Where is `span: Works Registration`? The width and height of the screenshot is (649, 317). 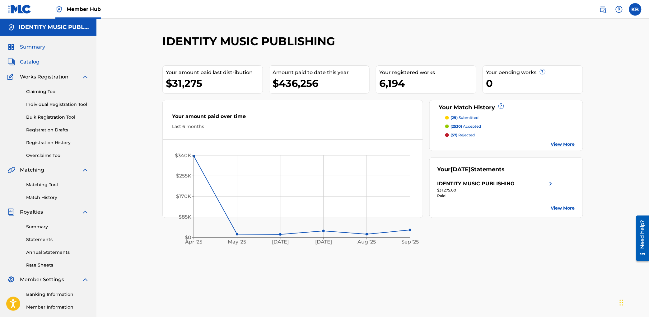
span: Works Registration is located at coordinates (44, 77).